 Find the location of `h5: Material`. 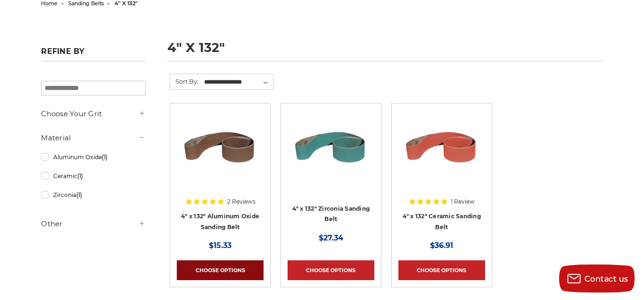

h5: Material is located at coordinates (93, 138).